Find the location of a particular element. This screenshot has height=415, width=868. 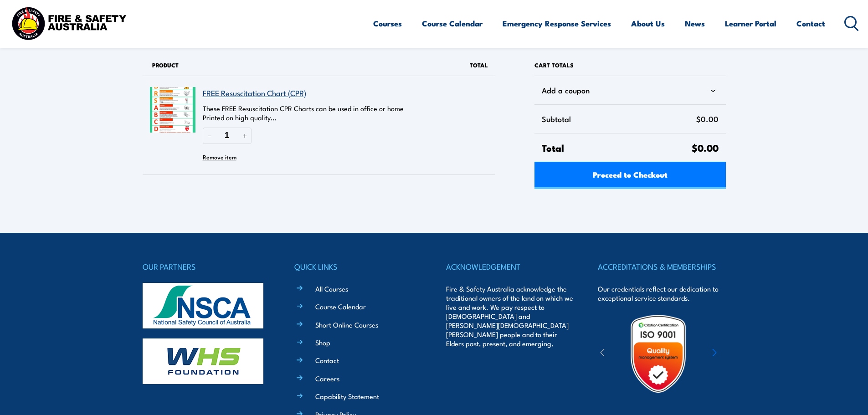

button: Remove FREE Resuscitation Chart (CPR) from cart is located at coordinates (220, 157).